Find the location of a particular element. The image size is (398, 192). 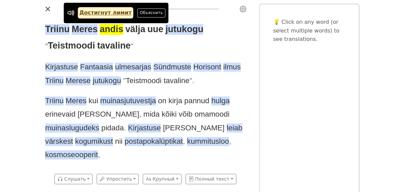

span: kogumikust is located at coordinates (94, 141).